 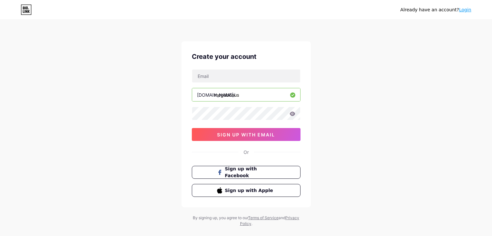 What do you see at coordinates (246, 135) in the screenshot?
I see `button: sign up with email` at bounding box center [246, 135].